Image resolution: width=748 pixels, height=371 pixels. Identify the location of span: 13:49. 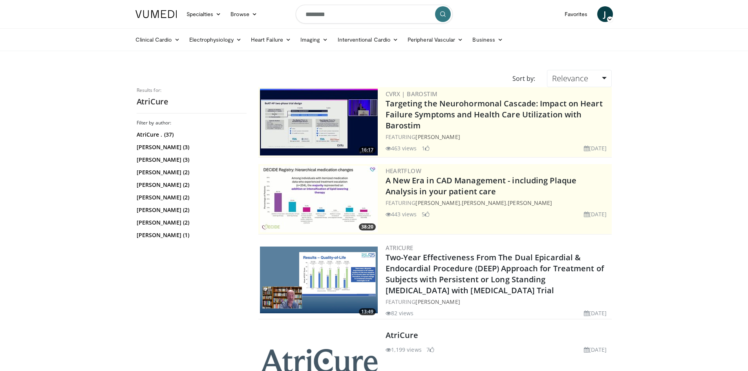
(367, 312).